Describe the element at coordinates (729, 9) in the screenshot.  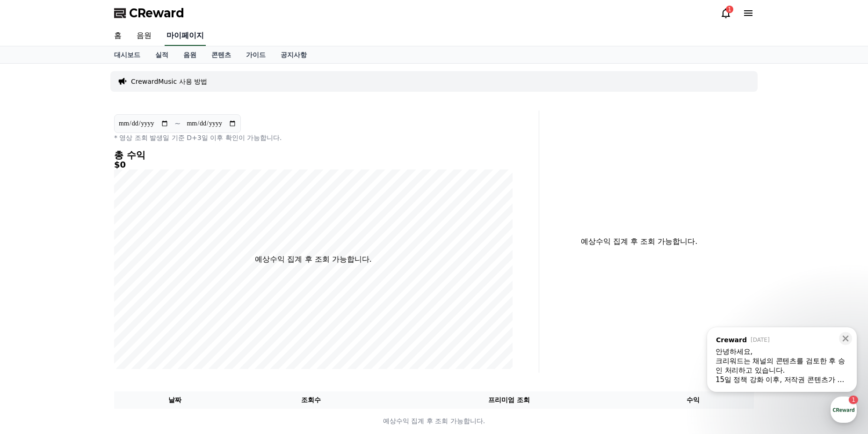
I see `div: 1` at that location.